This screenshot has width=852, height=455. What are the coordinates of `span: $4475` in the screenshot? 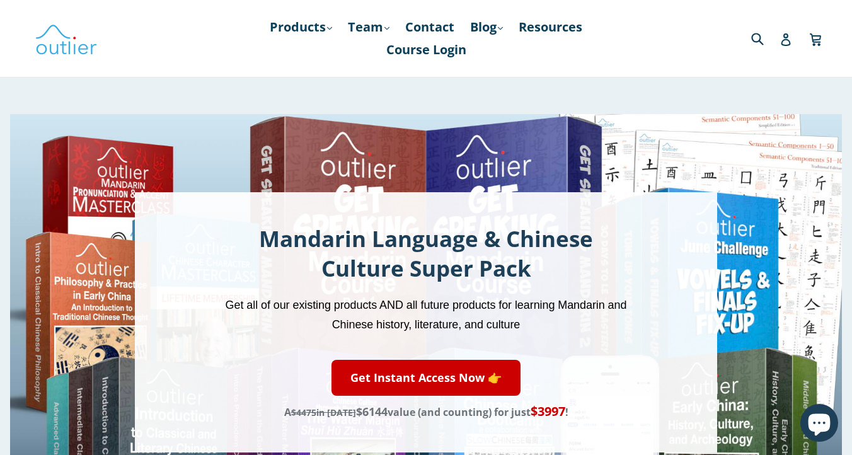 It's located at (304, 412).